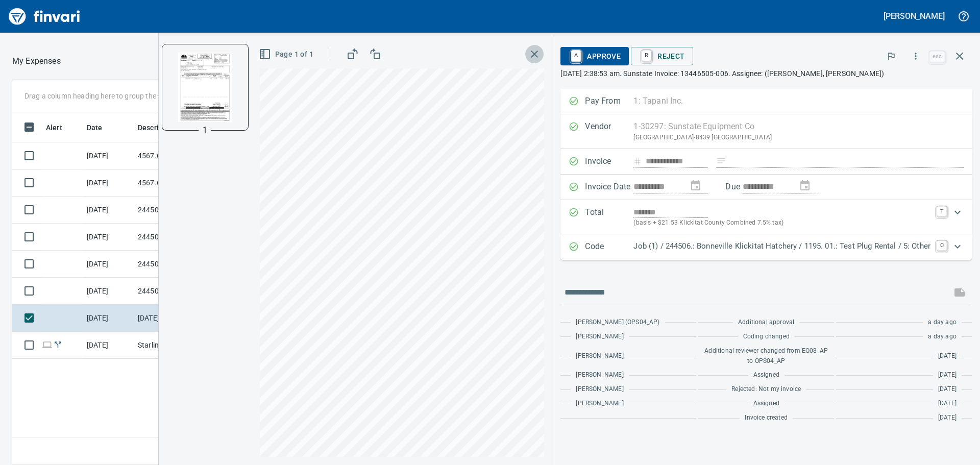 The height and width of the screenshot is (465, 980). Describe the element at coordinates (891, 56) in the screenshot. I see `button: Flag` at that location.